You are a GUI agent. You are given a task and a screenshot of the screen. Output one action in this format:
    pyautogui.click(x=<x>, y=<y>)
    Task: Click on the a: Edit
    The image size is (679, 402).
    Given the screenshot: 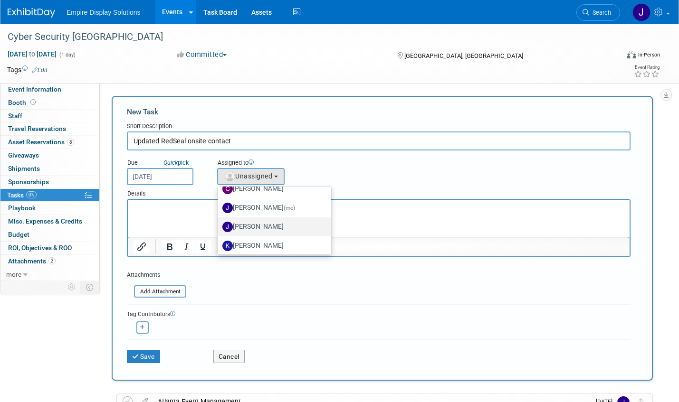 What is the action you would take?
    pyautogui.click(x=39, y=70)
    